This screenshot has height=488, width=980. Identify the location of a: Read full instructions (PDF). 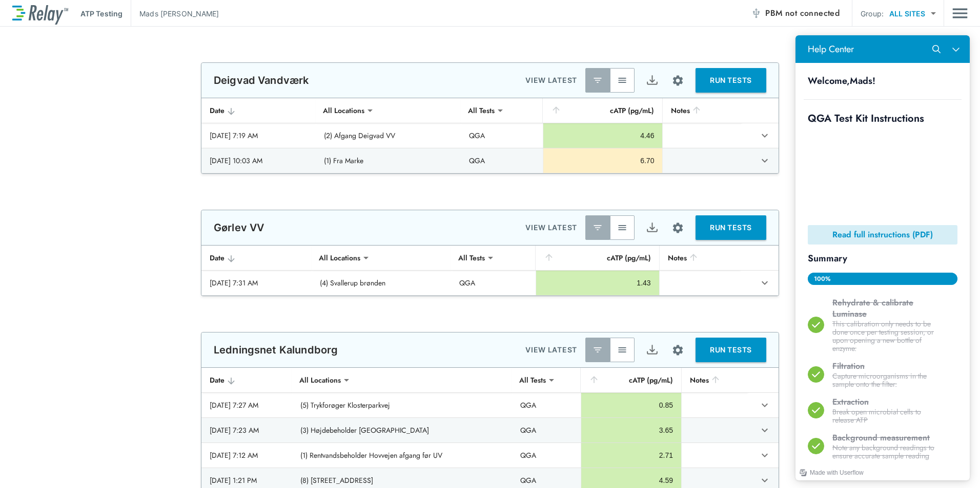
(87, 199).